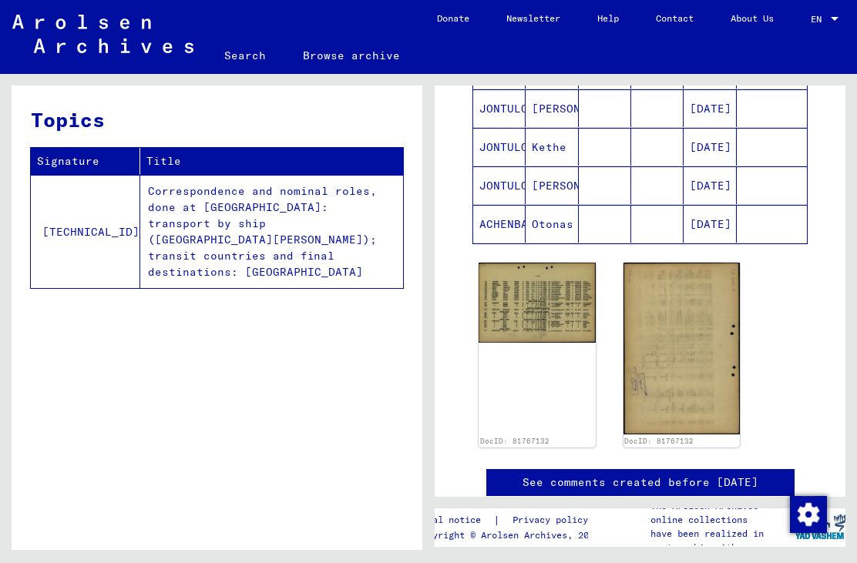 The height and width of the screenshot is (563, 857). What do you see at coordinates (682, 348) in the screenshot?
I see `img: 002.jpg` at bounding box center [682, 348].